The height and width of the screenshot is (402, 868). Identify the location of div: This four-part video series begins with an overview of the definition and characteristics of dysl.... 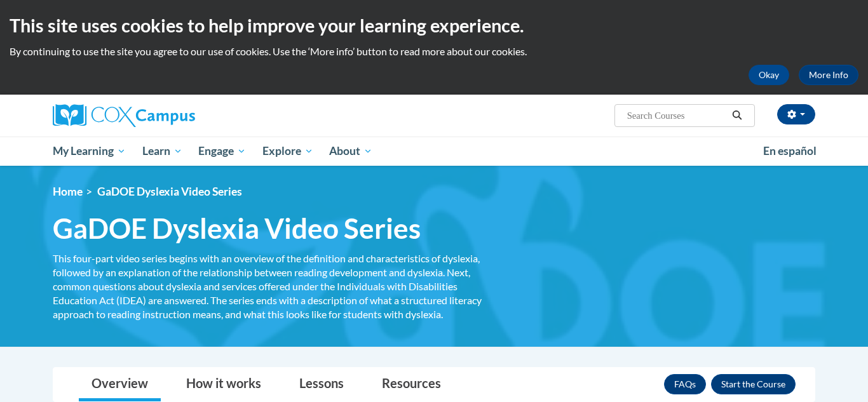
(272, 286).